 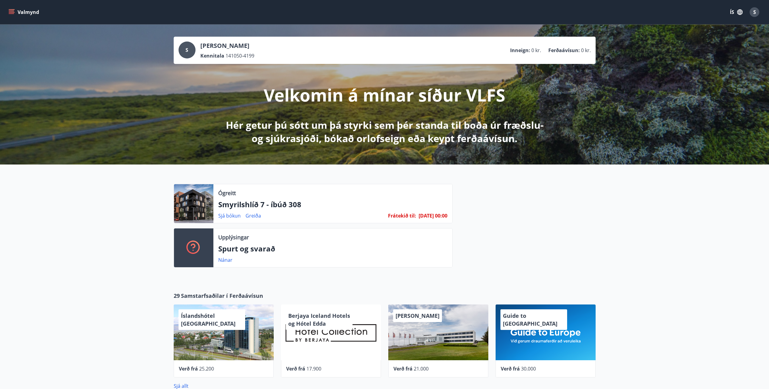 I want to click on a: Greiða, so click(x=253, y=216).